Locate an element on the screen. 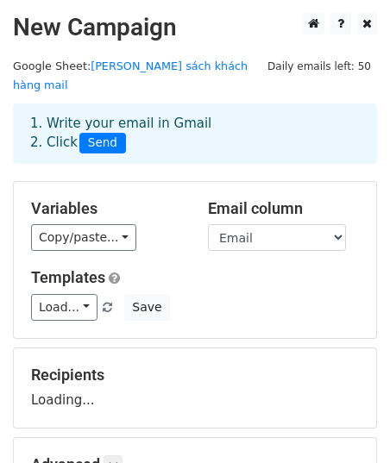 The height and width of the screenshot is (463, 390). a: Templates is located at coordinates (68, 277).